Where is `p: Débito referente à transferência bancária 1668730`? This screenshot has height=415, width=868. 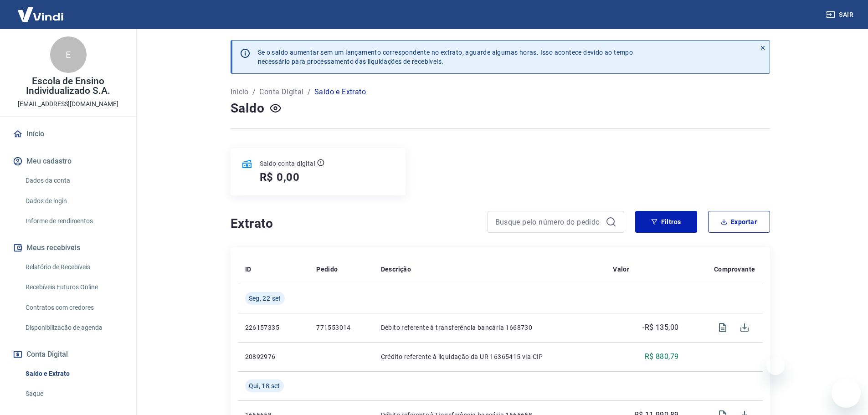 p: Débito referente à transferência bancária 1668730 is located at coordinates (490, 327).